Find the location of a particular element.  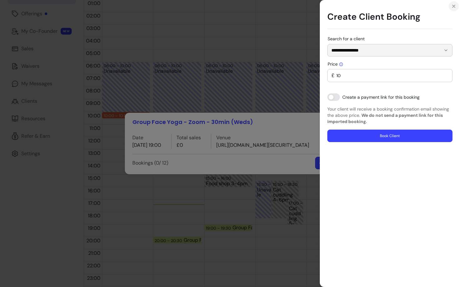

input: Search for a client is located at coordinates (386, 50).